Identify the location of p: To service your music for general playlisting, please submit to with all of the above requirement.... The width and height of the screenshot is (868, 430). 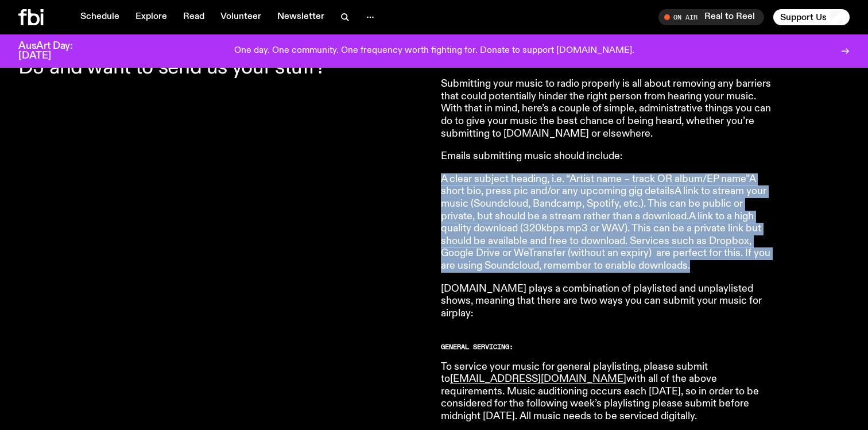
(606, 392).